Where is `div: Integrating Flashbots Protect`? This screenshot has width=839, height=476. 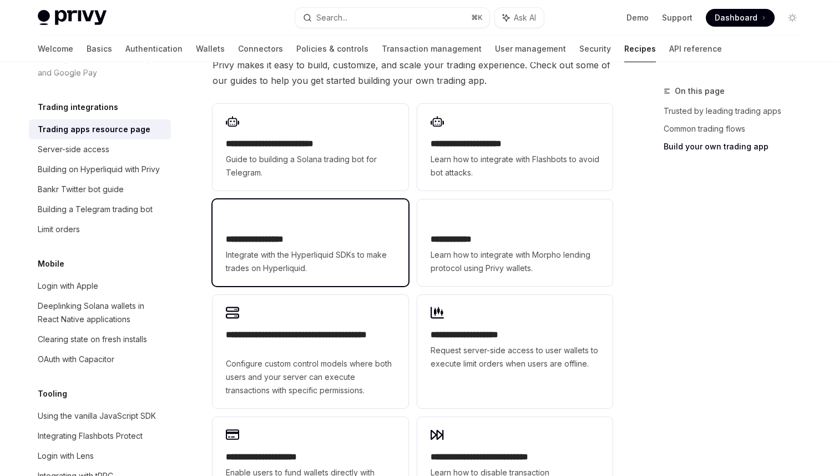 div: Integrating Flashbots Protect is located at coordinates (90, 436).